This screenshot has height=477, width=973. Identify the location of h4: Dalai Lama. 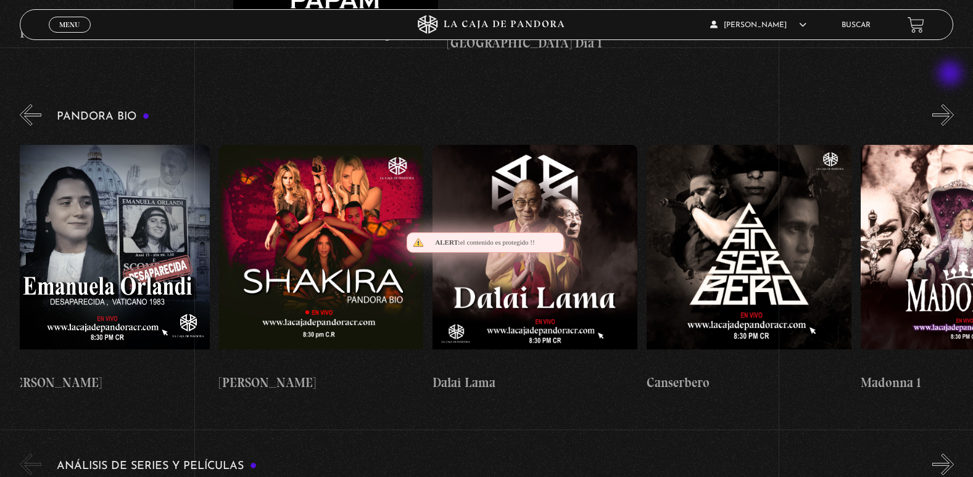
(535, 383).